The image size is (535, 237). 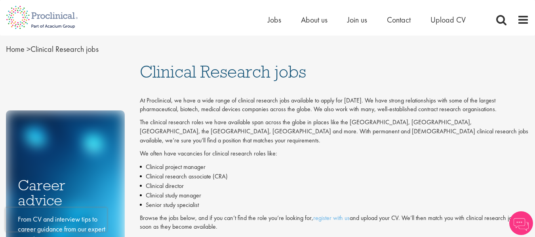 What do you see at coordinates (65, 193) in the screenshot?
I see `h3: Career advice` at bounding box center [65, 193].